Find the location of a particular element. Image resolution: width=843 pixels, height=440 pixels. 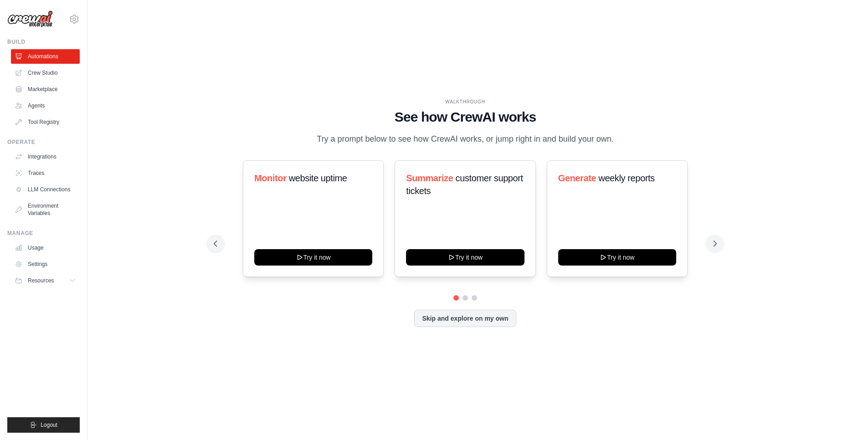

img: Logo is located at coordinates (30, 19).